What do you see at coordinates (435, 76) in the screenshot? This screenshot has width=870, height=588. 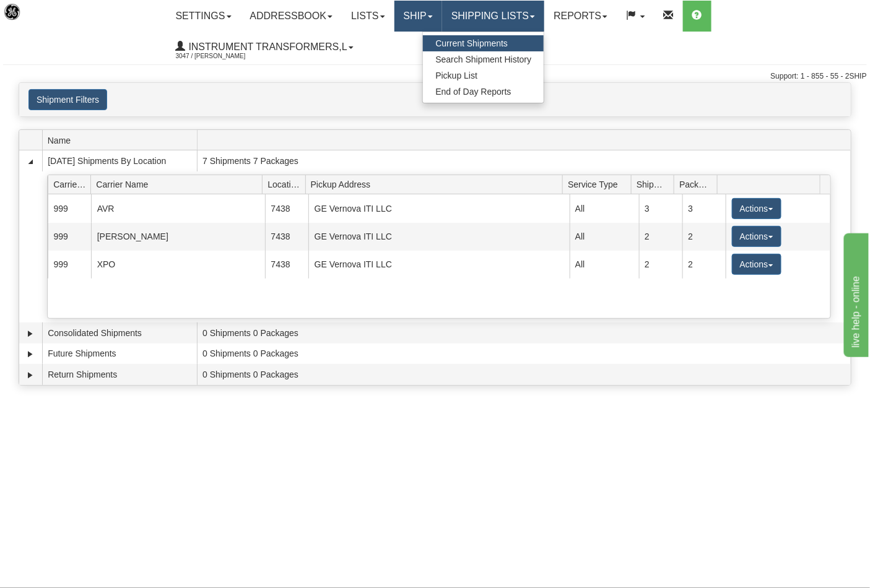 I see `div: Support: 1 - 855 - 55 - 2SHIP` at bounding box center [435, 76].